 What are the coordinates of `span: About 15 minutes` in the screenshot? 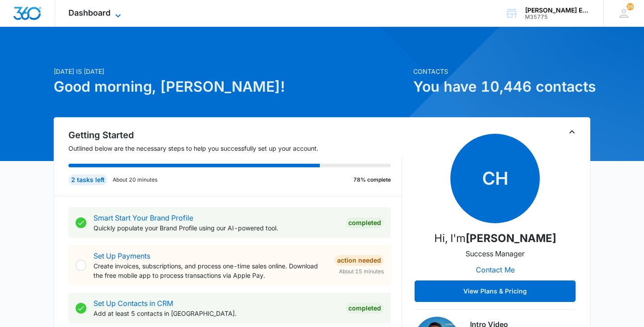 It's located at (361, 272).